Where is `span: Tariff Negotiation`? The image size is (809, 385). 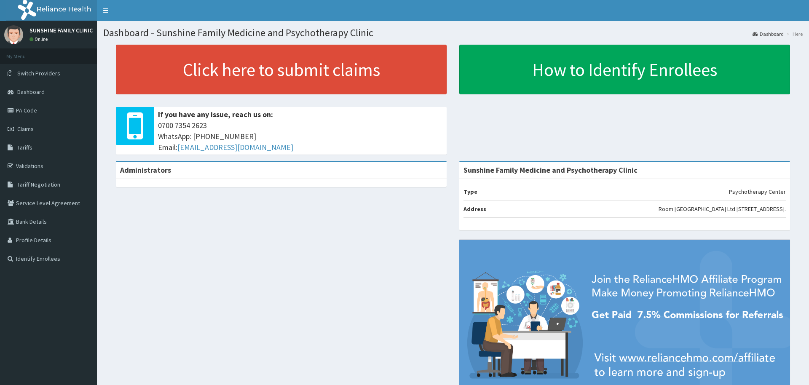 span: Tariff Negotiation is located at coordinates (39, 185).